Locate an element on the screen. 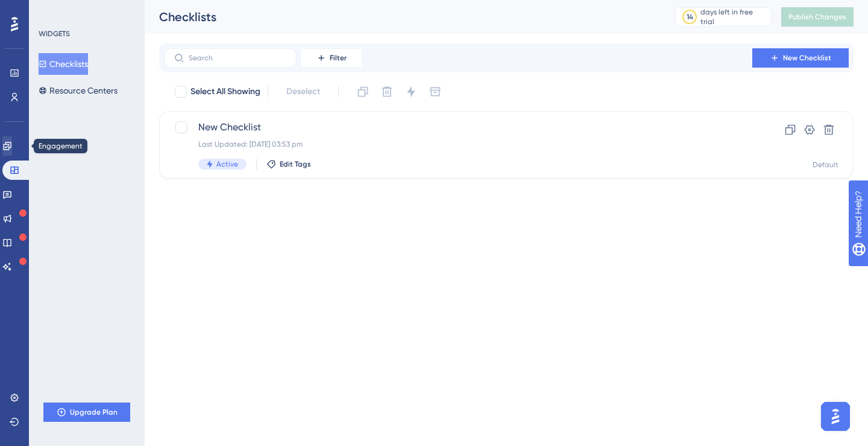 The width and height of the screenshot is (868, 446). span: Deselect is located at coordinates (303, 92).